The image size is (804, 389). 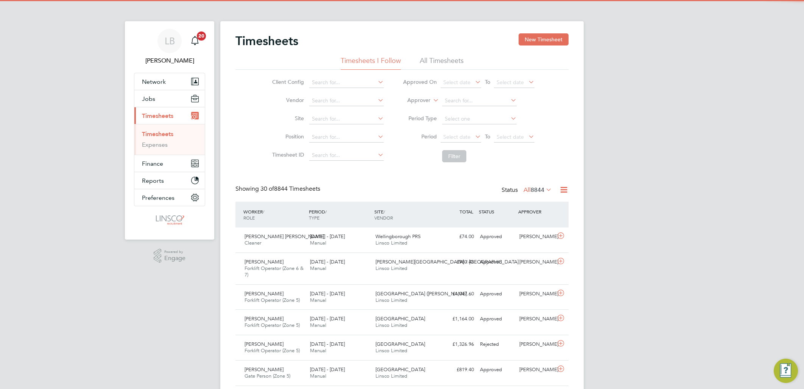 What do you see at coordinates (457, 318) in the screenshot?
I see `div: £1,164.00` at bounding box center [457, 318].